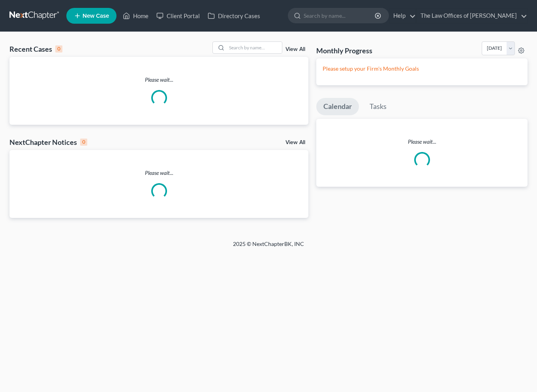 The width and height of the screenshot is (537, 392). I want to click on a: Home, so click(135, 16).